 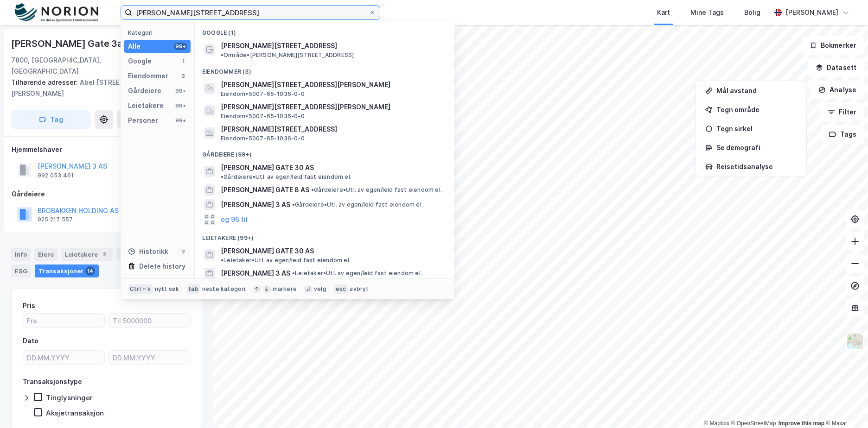 I want to click on div: Kontrollprogram for chat, so click(x=845, y=406).